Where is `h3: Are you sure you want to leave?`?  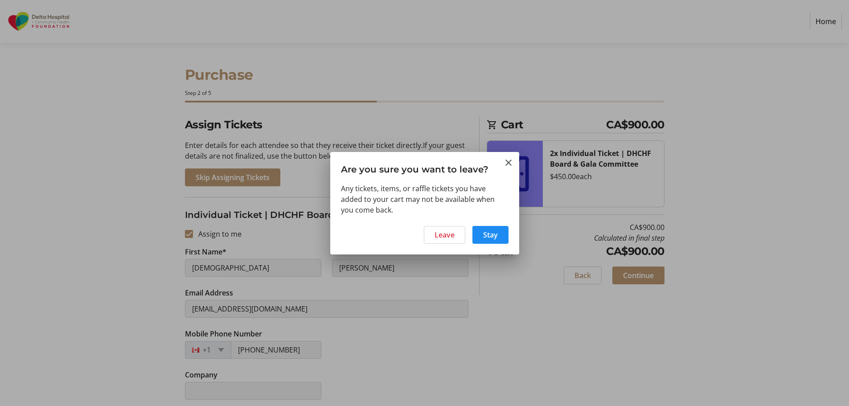 h3: Are you sure you want to leave? is located at coordinates (425, 167).